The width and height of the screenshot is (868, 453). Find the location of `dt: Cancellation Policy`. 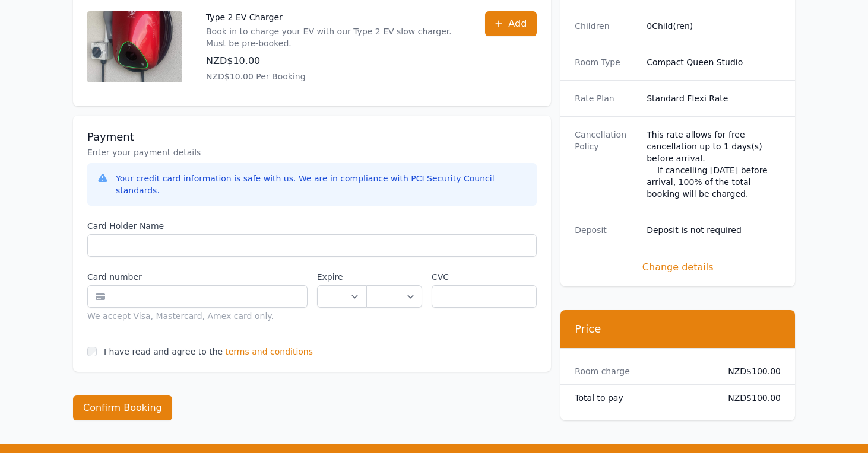

dt: Cancellation Policy is located at coordinates (605, 164).